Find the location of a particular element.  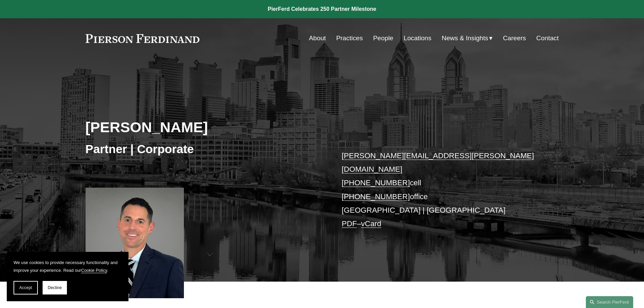

a: About is located at coordinates (317, 38).